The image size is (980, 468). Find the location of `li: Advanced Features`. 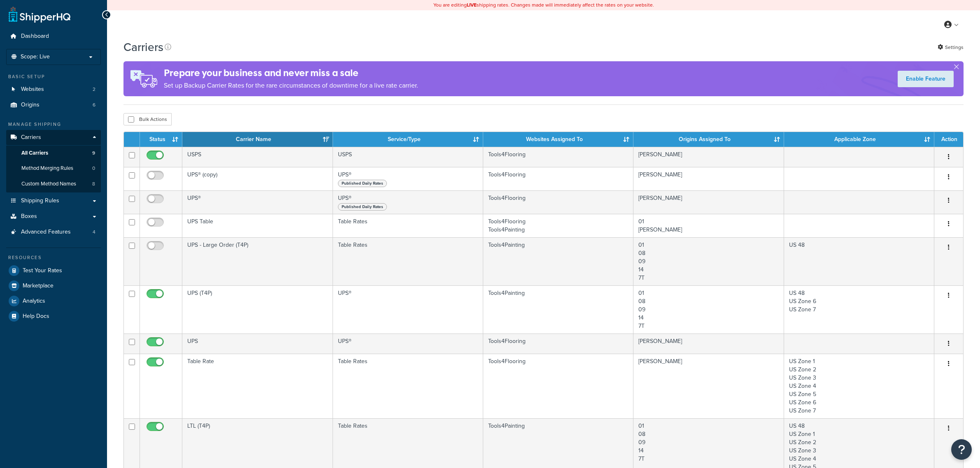

li: Advanced Features is located at coordinates (54, 232).